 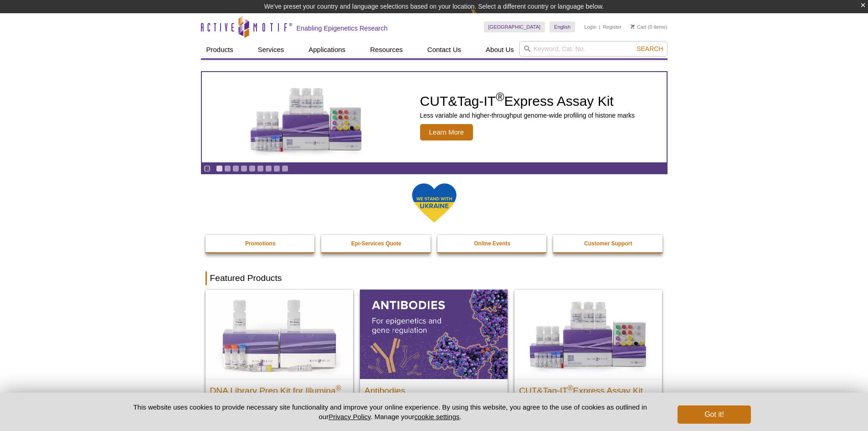 What do you see at coordinates (277, 168) in the screenshot?
I see `a: Go to slide 8` at bounding box center [277, 168].